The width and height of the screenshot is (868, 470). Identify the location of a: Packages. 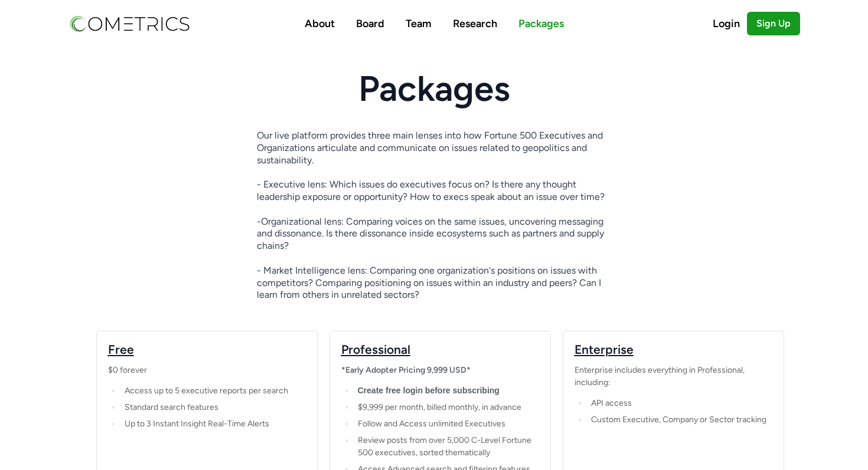
(541, 24).